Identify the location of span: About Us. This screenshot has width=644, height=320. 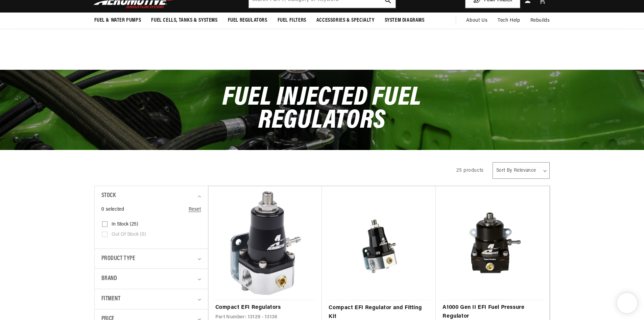
(477, 20).